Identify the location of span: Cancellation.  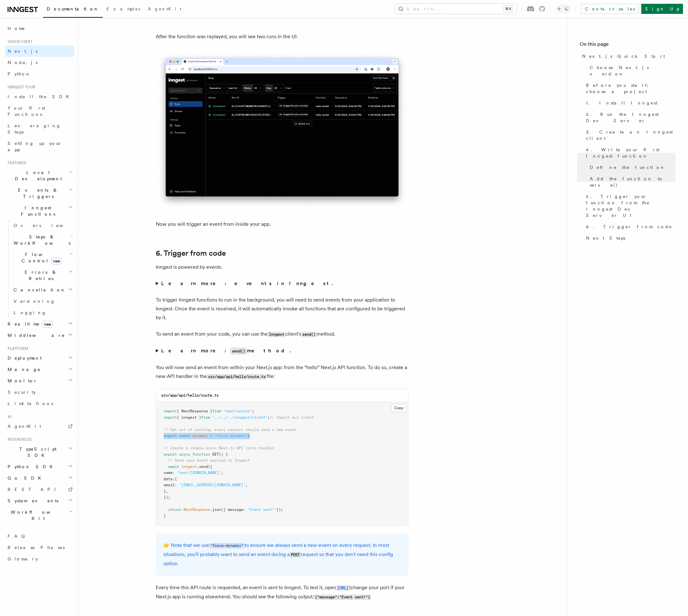
(38, 290).